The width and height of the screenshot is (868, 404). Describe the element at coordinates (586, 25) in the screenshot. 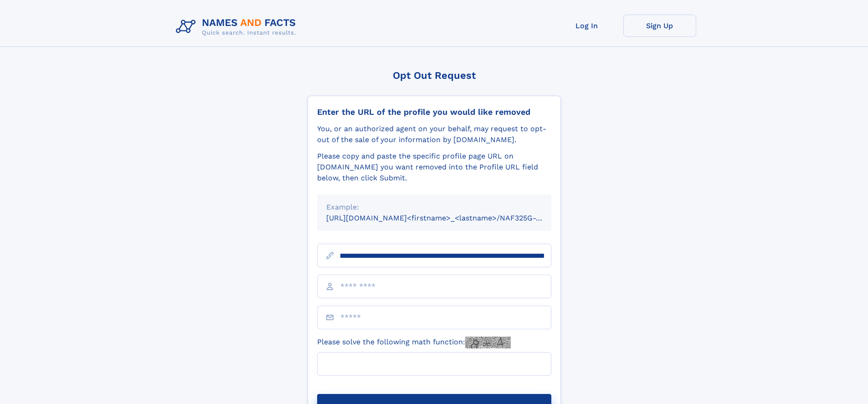

I see `a: Log In` at that location.